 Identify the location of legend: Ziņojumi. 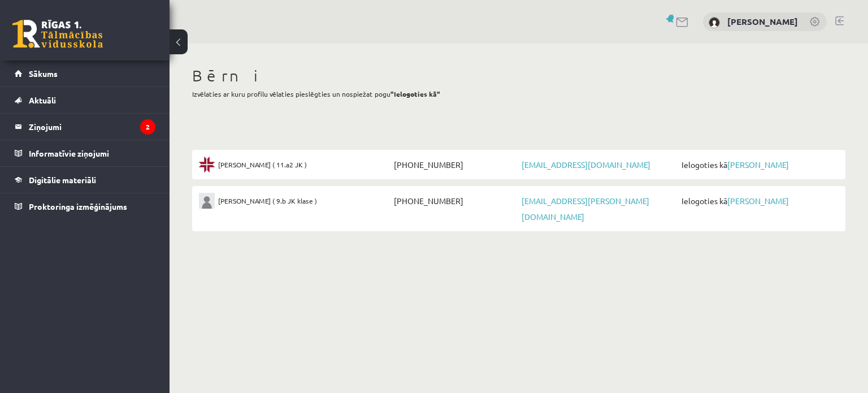
(92, 127).